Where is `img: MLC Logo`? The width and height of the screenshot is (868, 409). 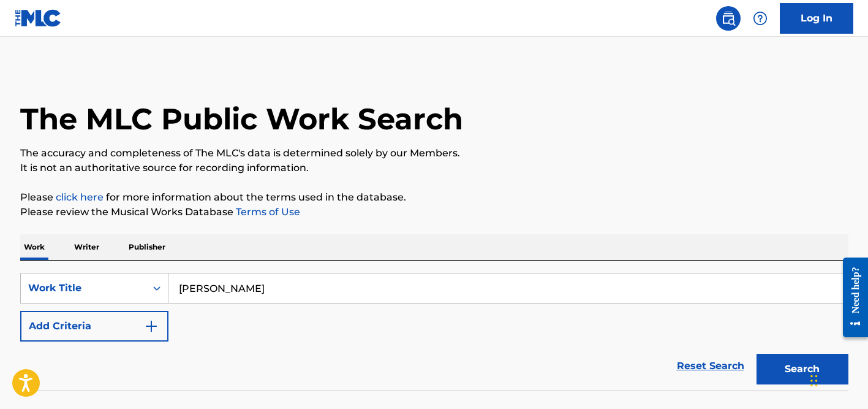 img: MLC Logo is located at coordinates (38, 17).